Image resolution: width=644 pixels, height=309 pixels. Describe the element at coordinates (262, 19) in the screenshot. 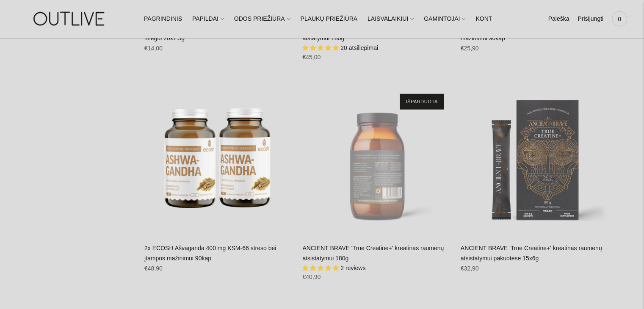

I see `a: ODOS PRIEŽIŪRA` at that location.